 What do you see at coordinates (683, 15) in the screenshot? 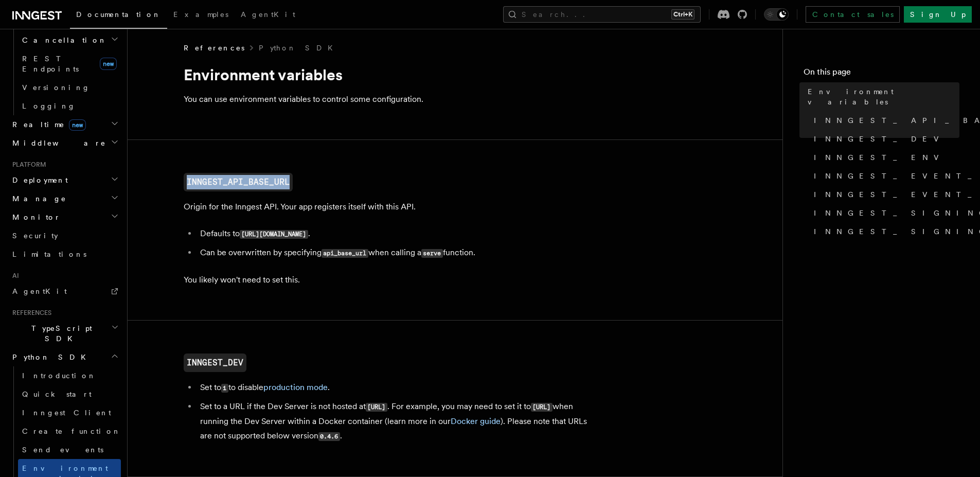
I see `kbd: Ctrl+K` at bounding box center [683, 15].